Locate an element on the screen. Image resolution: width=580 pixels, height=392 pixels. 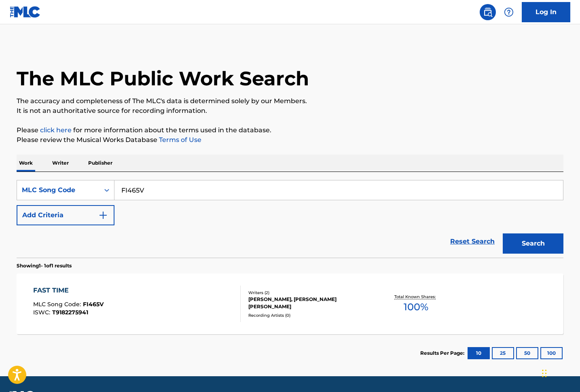
span: MLC Song Code : is located at coordinates (57, 304).